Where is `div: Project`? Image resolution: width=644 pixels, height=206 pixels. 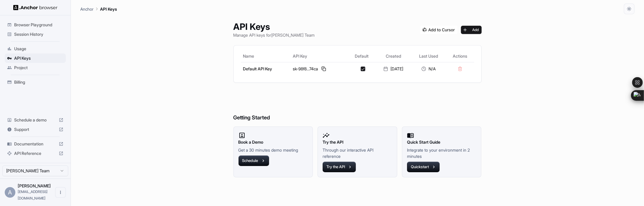 div: Project is located at coordinates (35, 68).